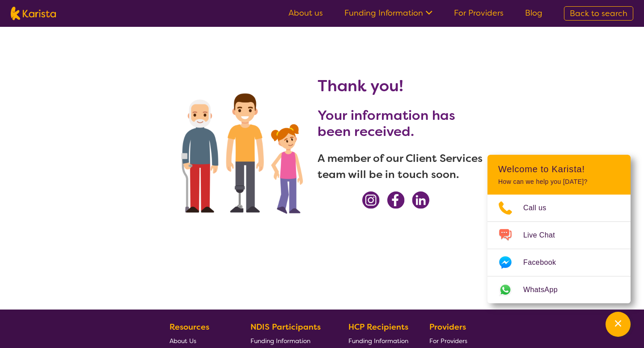  I want to click on img: We can find providers, so click(239, 151).